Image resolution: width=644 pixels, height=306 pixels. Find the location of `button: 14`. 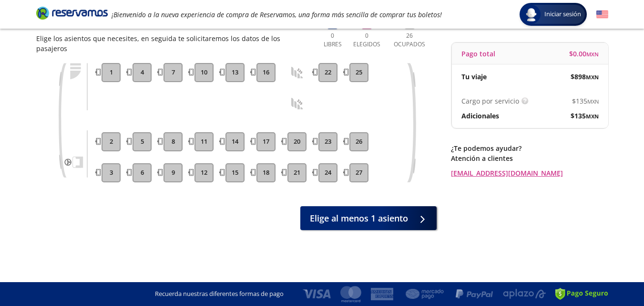

button: 14 is located at coordinates (235, 142).